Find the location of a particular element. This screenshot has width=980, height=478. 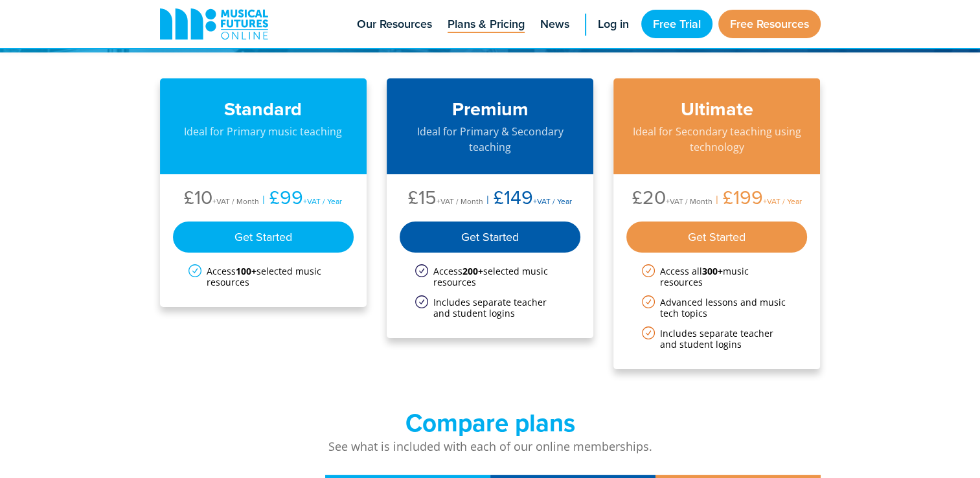

strong: 200+ is located at coordinates (473, 270).